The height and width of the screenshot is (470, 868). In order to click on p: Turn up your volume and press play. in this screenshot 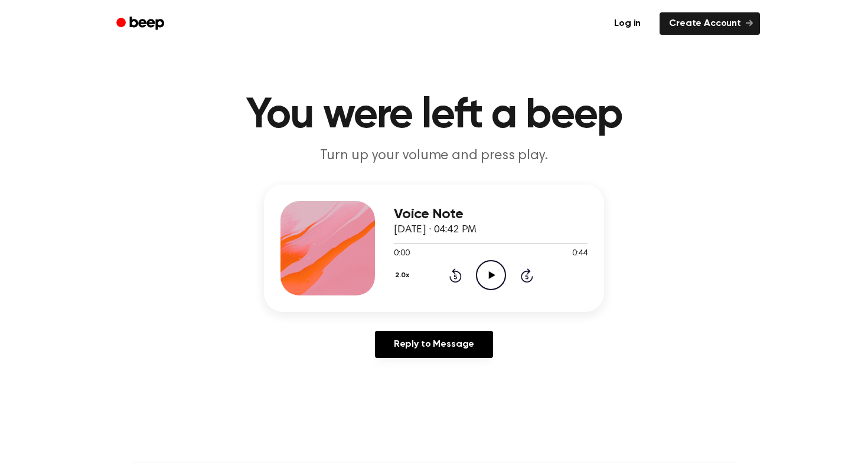, I will do `click(434, 156)`.